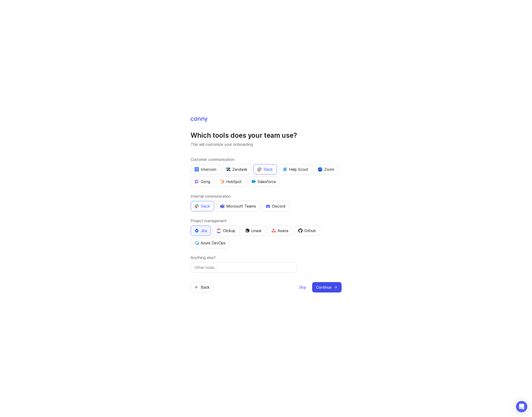 This screenshot has width=532, height=417. What do you see at coordinates (238, 206) in the screenshot?
I see `div: Microsoft Teams` at bounding box center [238, 206].